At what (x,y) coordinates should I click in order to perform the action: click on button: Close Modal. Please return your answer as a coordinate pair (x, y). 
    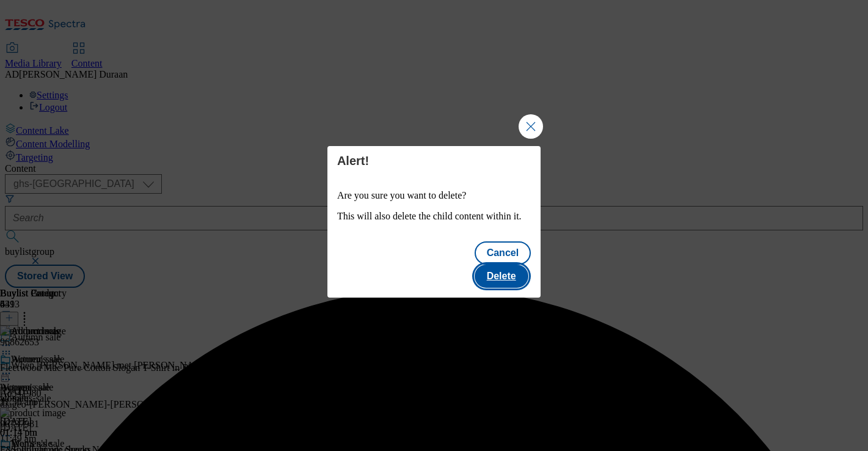
    Looking at the image, I should click on (531, 127).